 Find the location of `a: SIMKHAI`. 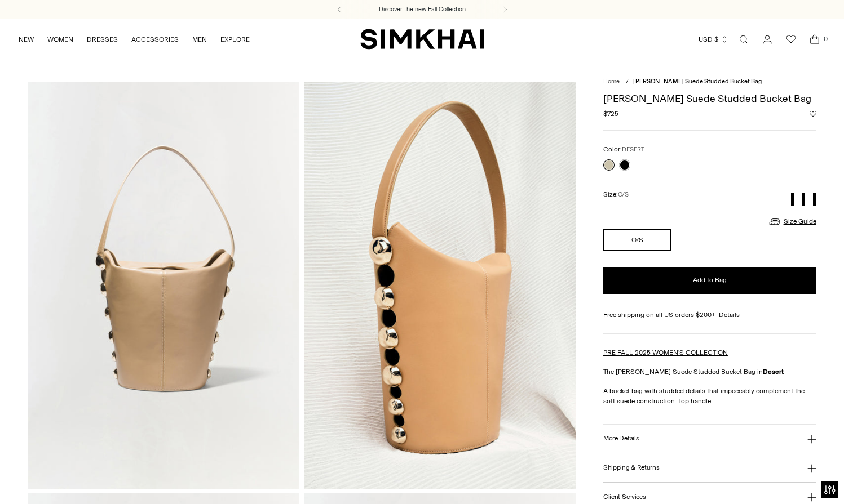

a: SIMKHAI is located at coordinates (422, 39).